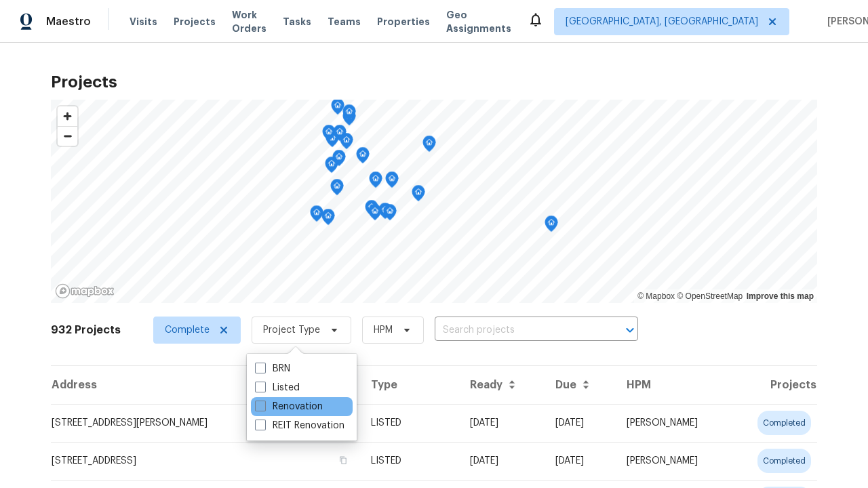  I want to click on th: Projects, so click(774, 385).